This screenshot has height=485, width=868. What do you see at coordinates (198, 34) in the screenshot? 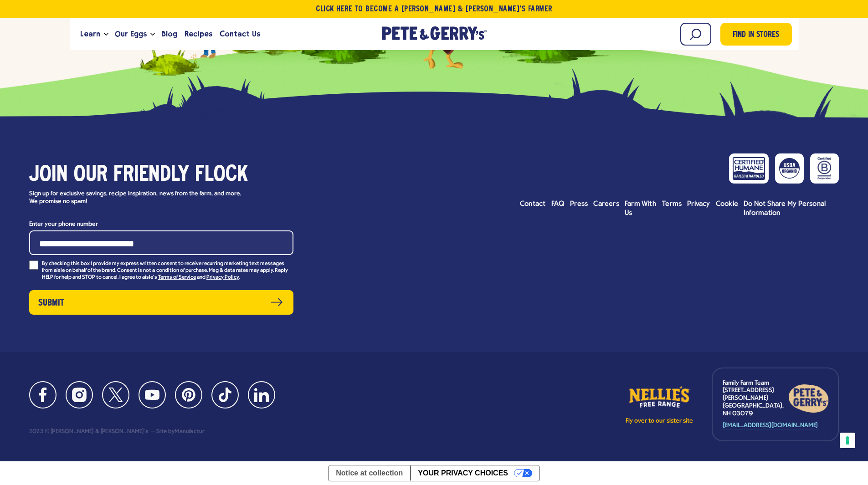
I see `span: Recipes` at bounding box center [198, 34].